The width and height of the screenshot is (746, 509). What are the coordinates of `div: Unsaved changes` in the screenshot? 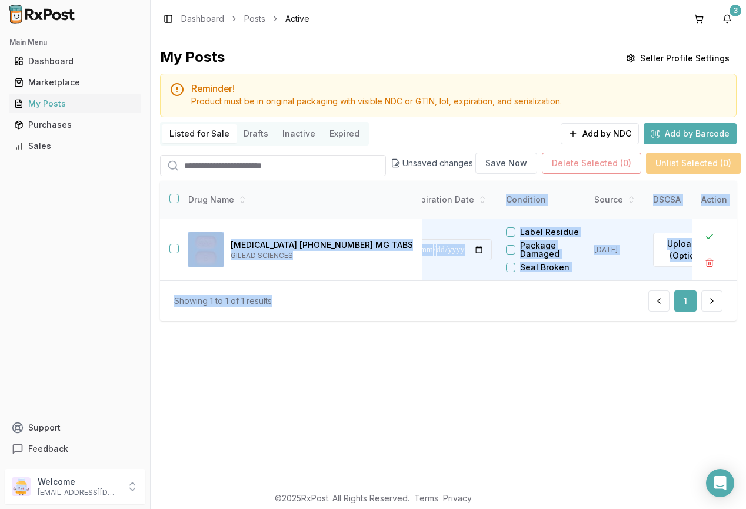 It's located at (464, 163).